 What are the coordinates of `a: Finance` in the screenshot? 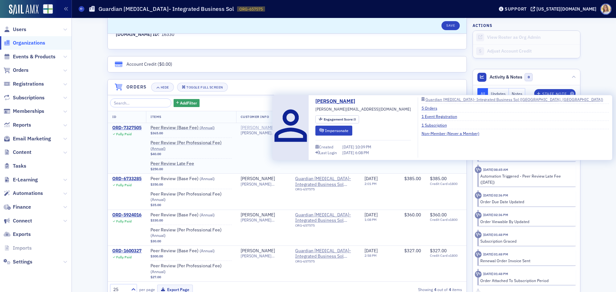 It's located at (17, 207).